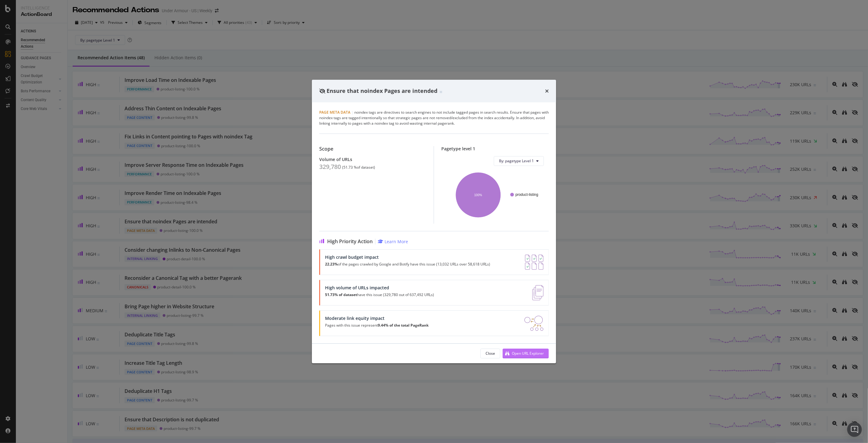  I want to click on span: By: pagetype Level 1, so click(516, 161).